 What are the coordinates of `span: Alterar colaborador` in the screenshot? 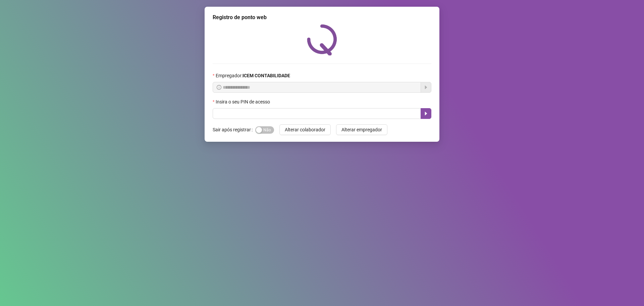 It's located at (305, 129).